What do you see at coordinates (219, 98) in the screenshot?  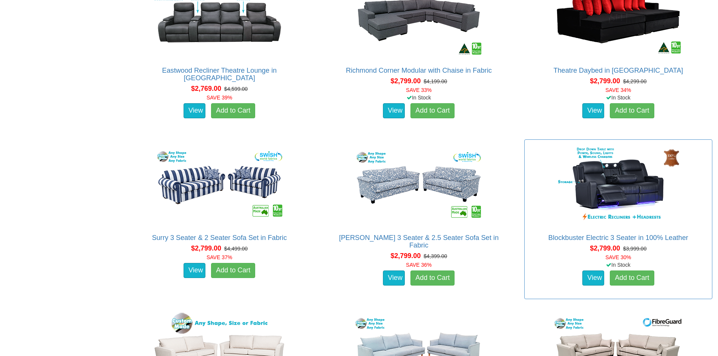 I see `font: SAVE 39%` at bounding box center [219, 98].